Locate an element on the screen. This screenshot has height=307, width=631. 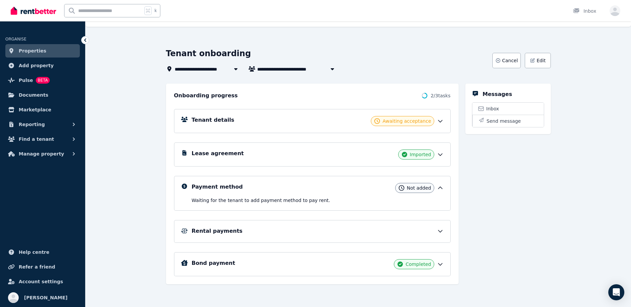
img: Bond Details is located at coordinates (184, 263).